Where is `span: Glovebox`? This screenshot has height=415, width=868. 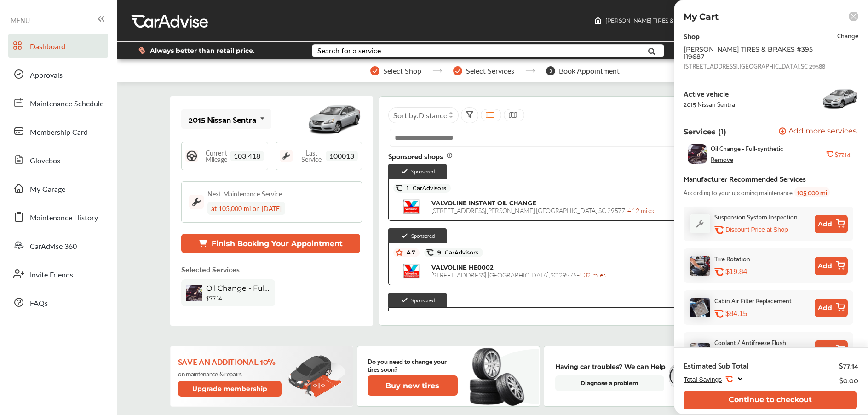 span: Glovebox is located at coordinates (45, 161).